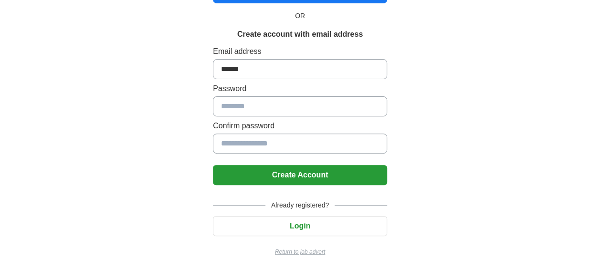 This screenshot has width=600, height=269. I want to click on button: Create Account, so click(300, 175).